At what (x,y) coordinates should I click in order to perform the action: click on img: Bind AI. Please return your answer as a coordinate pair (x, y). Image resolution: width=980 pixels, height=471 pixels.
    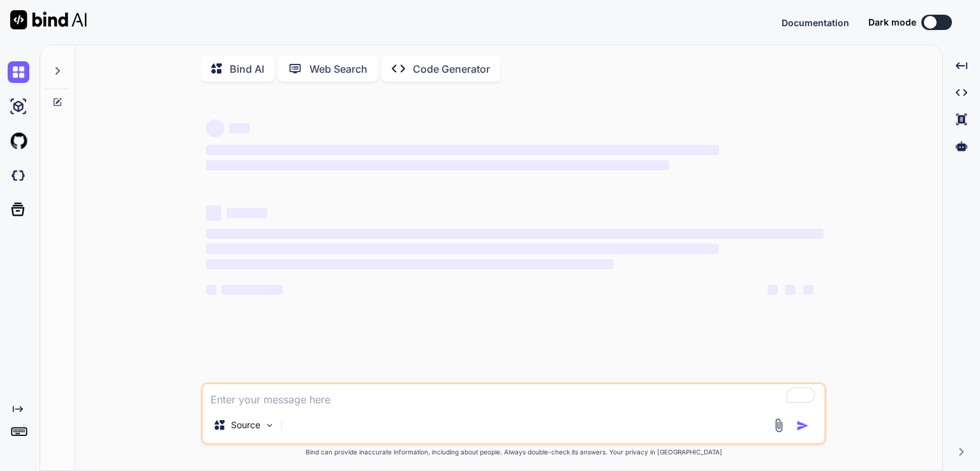
    Looking at the image, I should click on (48, 20).